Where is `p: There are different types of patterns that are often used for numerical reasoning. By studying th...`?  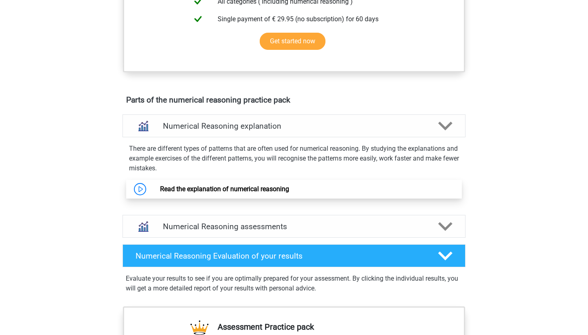
p: There are different types of patterns that are often used for numerical reasoning. By studying th... is located at coordinates (294, 159).